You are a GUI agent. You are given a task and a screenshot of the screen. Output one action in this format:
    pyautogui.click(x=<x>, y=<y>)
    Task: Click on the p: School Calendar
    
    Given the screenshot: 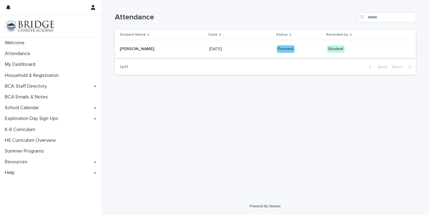 What is the action you would take?
    pyautogui.click(x=23, y=108)
    